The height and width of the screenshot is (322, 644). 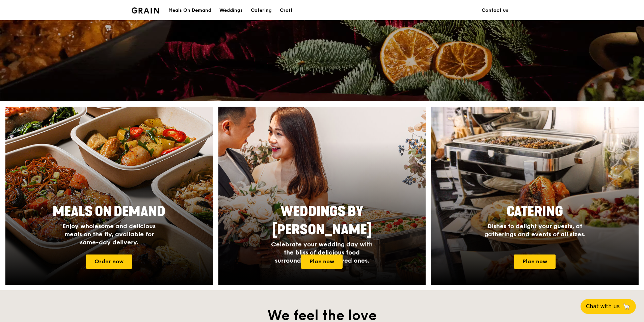 I want to click on a: CateringDishes to delight your guests, at gatherings and events of all sizes.Plan now, so click(x=534, y=196).